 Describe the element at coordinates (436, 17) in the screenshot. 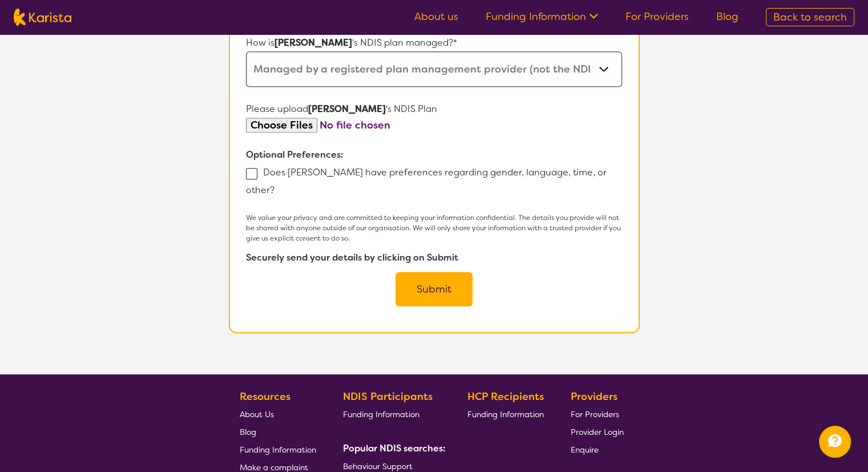

I see `a: About us` at that location.